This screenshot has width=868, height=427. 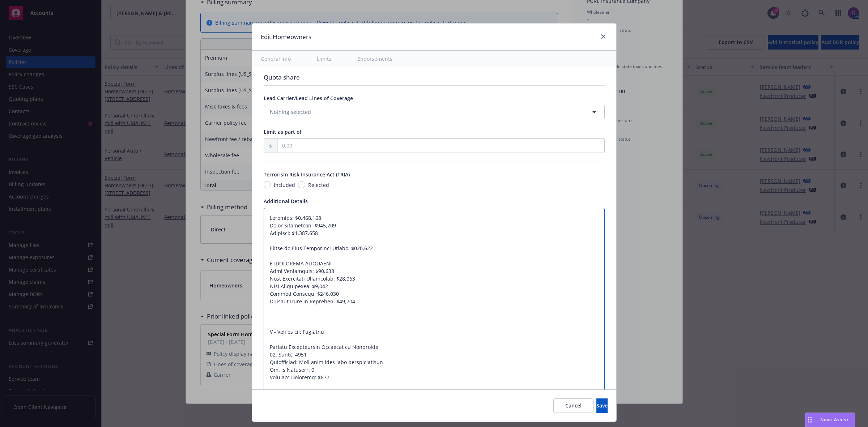 I want to click on div: Quota share, so click(x=434, y=77).